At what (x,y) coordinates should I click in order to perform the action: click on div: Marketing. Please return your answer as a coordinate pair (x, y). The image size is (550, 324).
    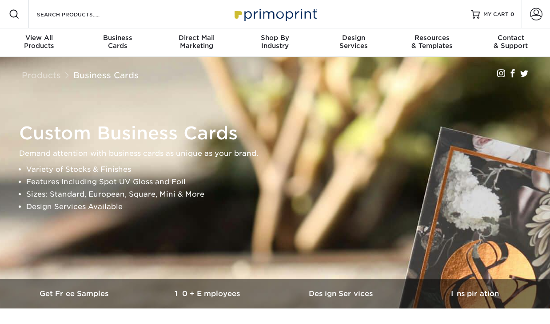
    Looking at the image, I should click on (196, 42).